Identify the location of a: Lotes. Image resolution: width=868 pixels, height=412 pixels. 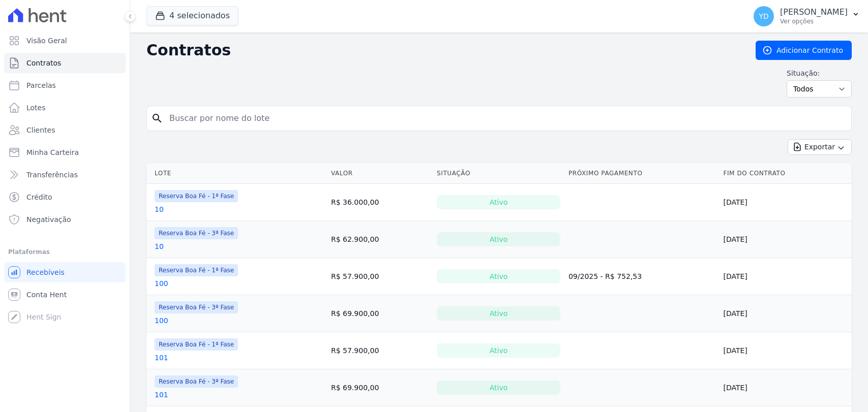
(64, 107).